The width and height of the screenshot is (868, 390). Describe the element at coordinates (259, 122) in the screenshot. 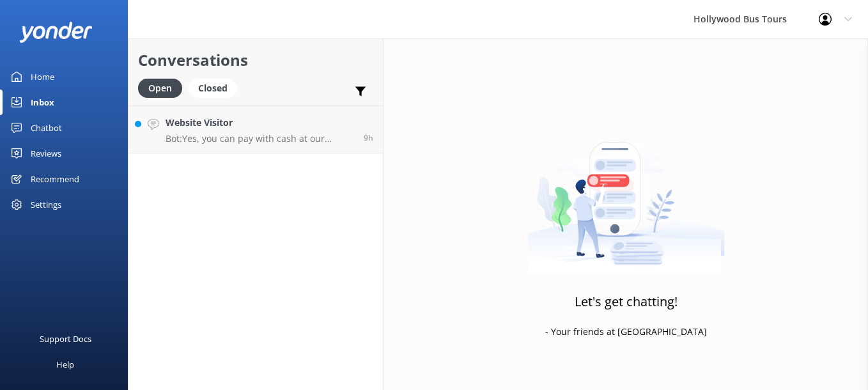

I see `h4: Website Visitor` at that location.